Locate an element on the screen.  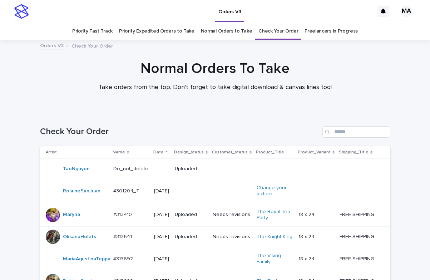
input: Search is located at coordinates (356, 132).